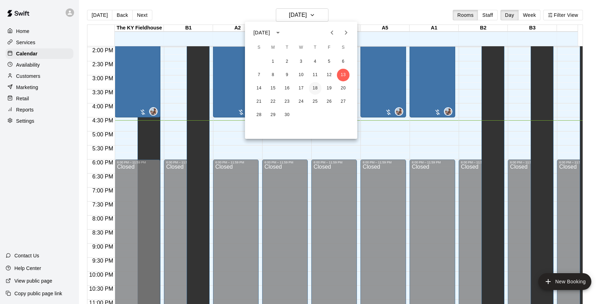 The width and height of the screenshot is (610, 304). Describe the element at coordinates (273, 62) in the screenshot. I see `button: 1` at that location.